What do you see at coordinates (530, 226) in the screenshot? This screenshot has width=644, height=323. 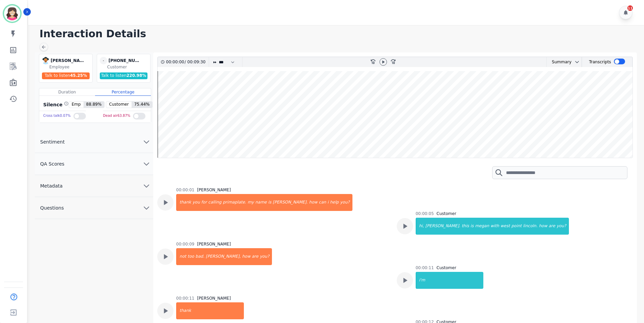 I see `div: lincoln.` at bounding box center [530, 226].